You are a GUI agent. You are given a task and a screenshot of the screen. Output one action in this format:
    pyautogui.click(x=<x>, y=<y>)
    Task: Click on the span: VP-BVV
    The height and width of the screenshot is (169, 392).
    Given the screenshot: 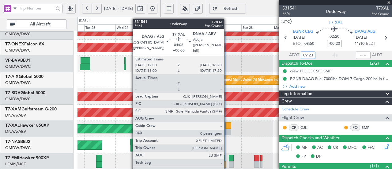 What is the action you would take?
    pyautogui.click(x=13, y=60)
    